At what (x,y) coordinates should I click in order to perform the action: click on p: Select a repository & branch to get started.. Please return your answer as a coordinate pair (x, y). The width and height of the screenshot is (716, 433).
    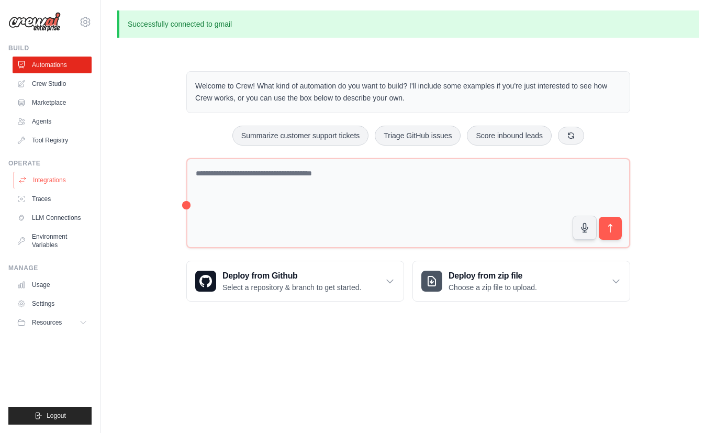
    Looking at the image, I should click on (291, 287).